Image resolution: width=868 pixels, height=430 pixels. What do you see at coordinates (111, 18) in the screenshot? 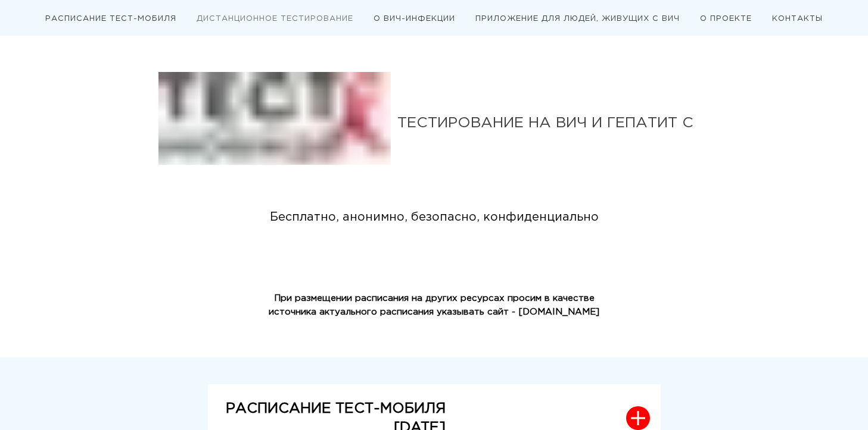
I see `a: РАСПИСАНИЕ ТЕСТ-МОБИЛЯ` at bounding box center [111, 18].